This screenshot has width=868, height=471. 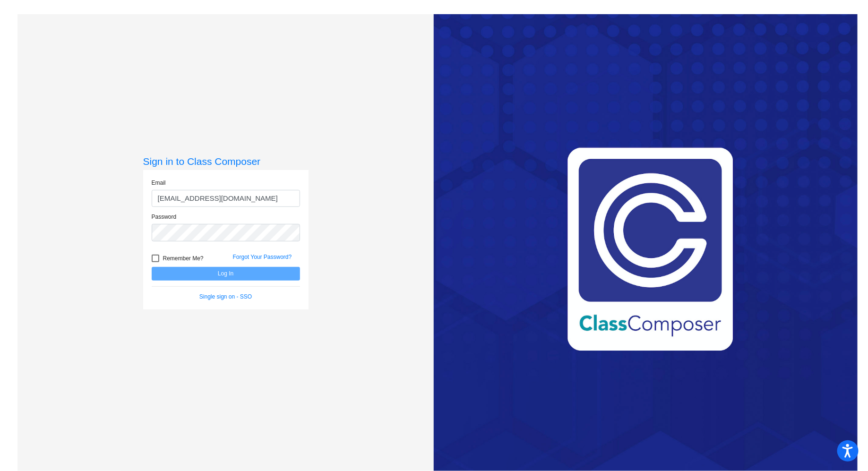 I want to click on label: Password, so click(x=164, y=217).